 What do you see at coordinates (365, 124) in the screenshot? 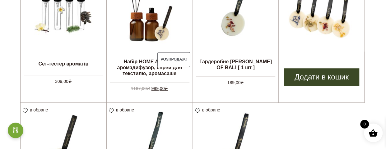
I see `span: 0` at bounding box center [365, 124].